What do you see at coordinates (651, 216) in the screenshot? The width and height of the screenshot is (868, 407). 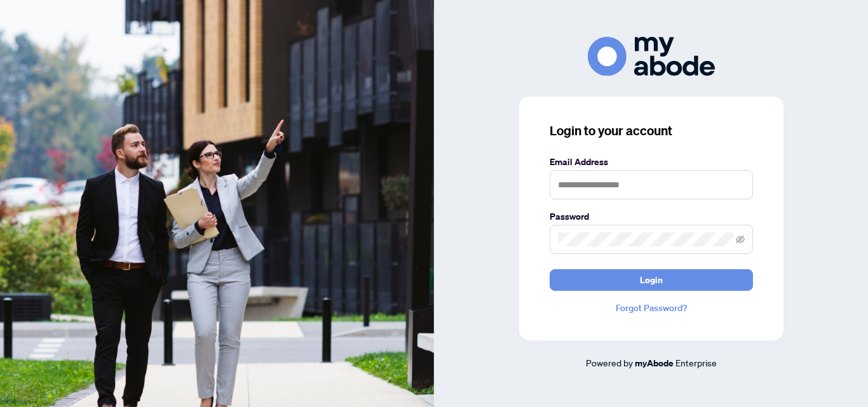 I see `label: Password` at bounding box center [651, 216].